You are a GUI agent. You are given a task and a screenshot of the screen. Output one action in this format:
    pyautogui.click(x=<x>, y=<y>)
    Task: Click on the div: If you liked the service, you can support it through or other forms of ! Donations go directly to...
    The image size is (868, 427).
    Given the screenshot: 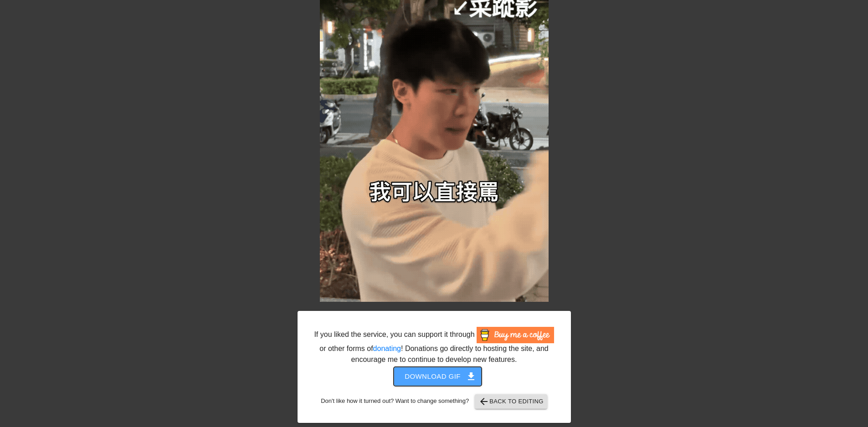 What is the action you would take?
    pyautogui.click(x=434, y=346)
    